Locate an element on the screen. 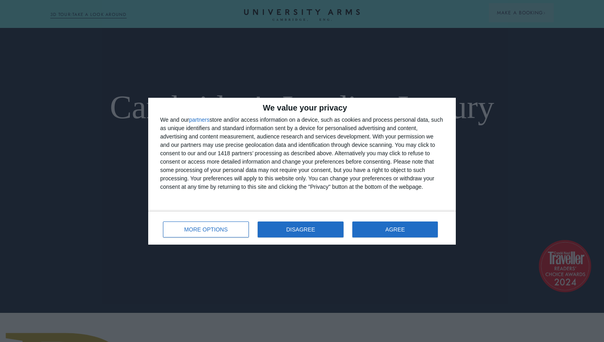  h2: We value your privacy is located at coordinates (302, 108).